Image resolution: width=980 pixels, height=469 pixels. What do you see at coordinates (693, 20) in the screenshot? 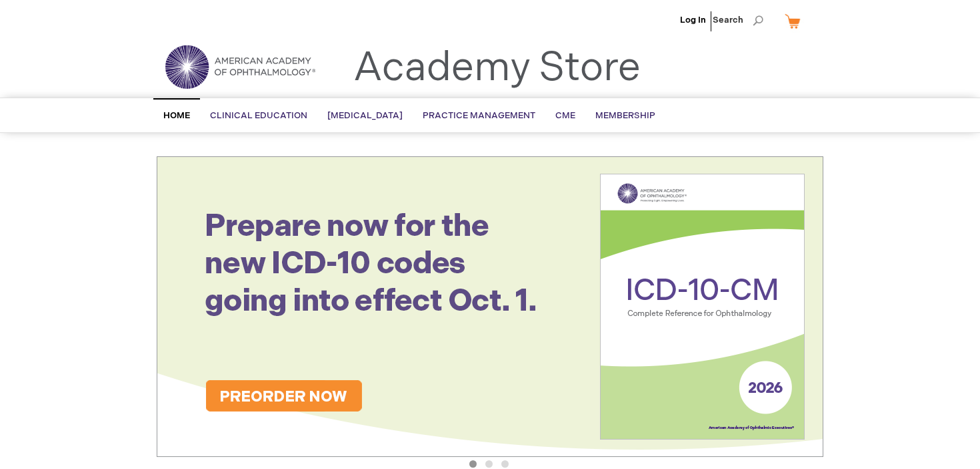
I see `a: Log In` at bounding box center [693, 20].